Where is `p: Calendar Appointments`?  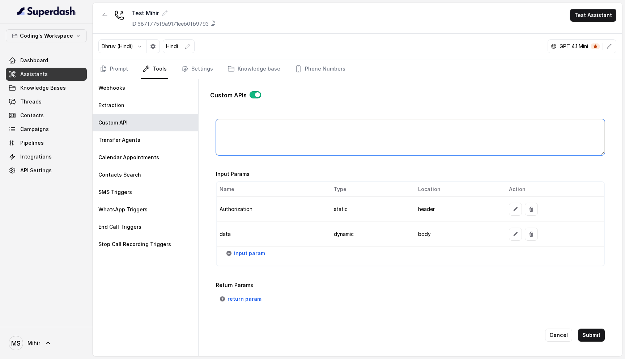
p: Calendar Appointments is located at coordinates (129, 157).